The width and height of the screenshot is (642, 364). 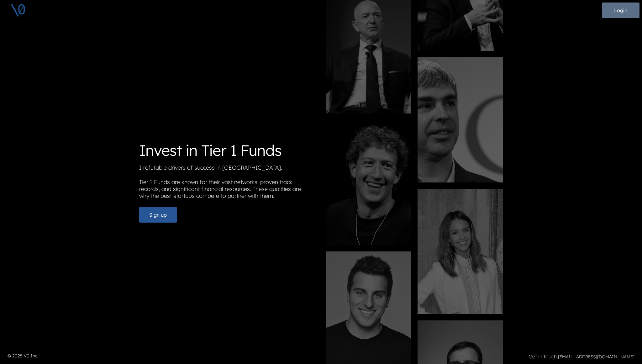 What do you see at coordinates (621, 10) in the screenshot?
I see `button: Login` at bounding box center [621, 10].